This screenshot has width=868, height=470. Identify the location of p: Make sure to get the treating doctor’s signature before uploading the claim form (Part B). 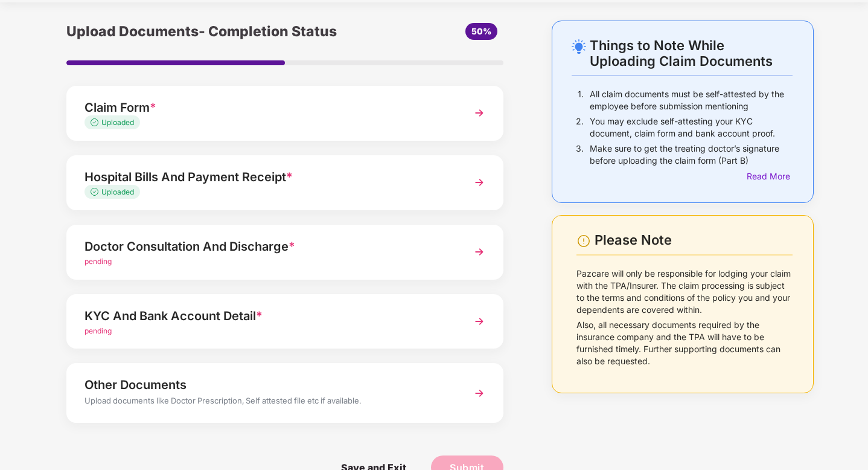
(692, 155).